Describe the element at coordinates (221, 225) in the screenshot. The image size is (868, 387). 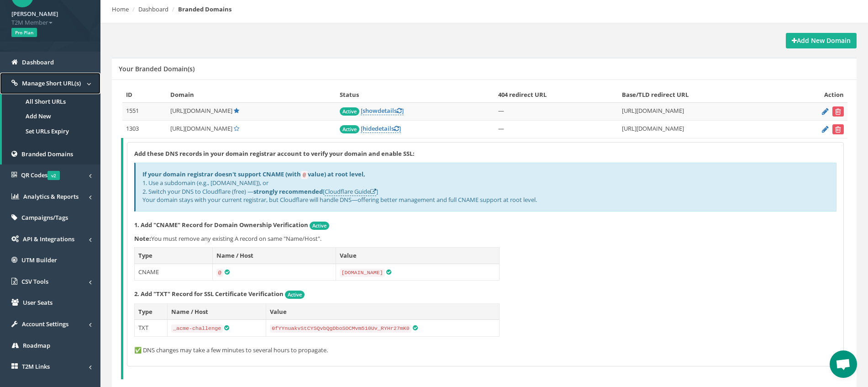
I see `strong: 1. Add "CNAME" Record for Domain Ownership Verification` at that location.